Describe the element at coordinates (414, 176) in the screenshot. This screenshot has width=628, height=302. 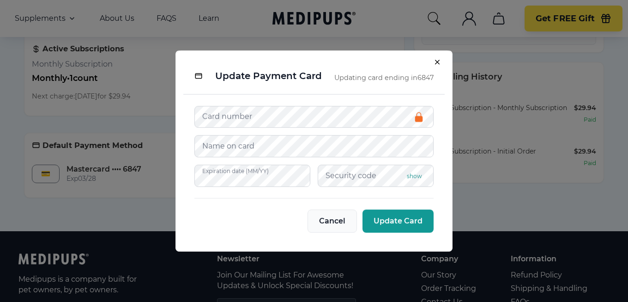
I see `button: show` at that location.